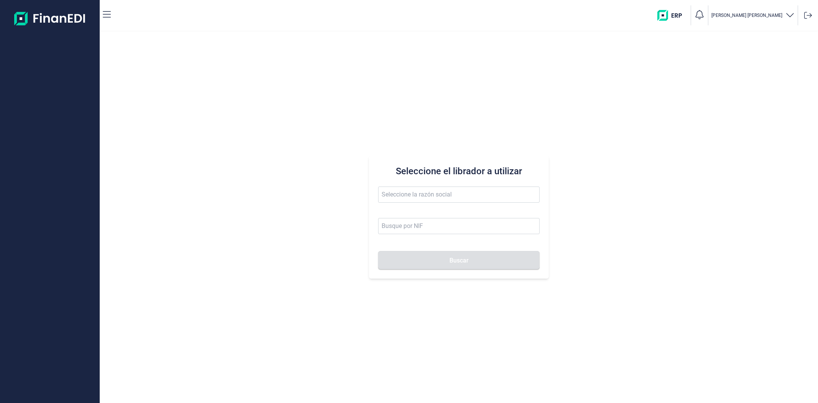  I want to click on img: Logo de aplicación, so click(50, 18).